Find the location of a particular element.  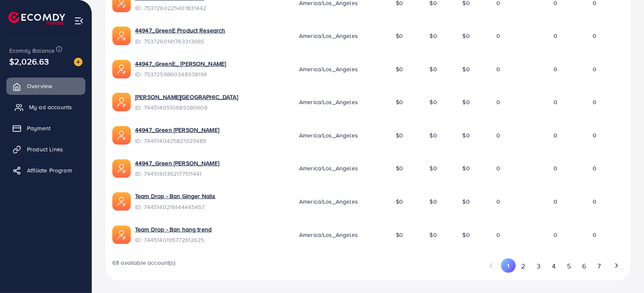

button: Go to page 6 is located at coordinates (585, 266).